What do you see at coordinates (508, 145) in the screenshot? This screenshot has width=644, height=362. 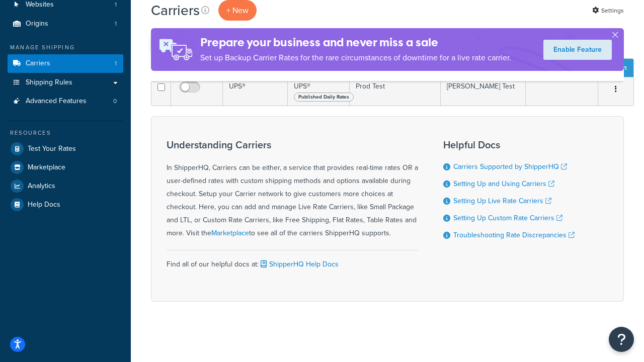 I see `h3: Helpful Docs` at bounding box center [508, 145].